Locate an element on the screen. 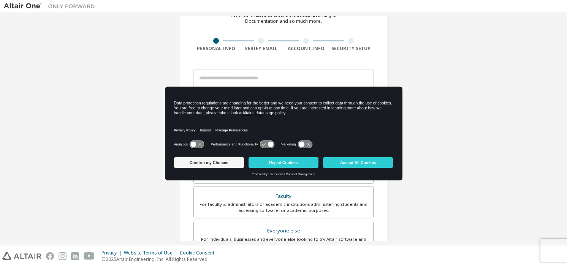 The image size is (567, 267). p: © 2025 Altair Engineering, Inc. All Rights Reserved. is located at coordinates (160, 259).